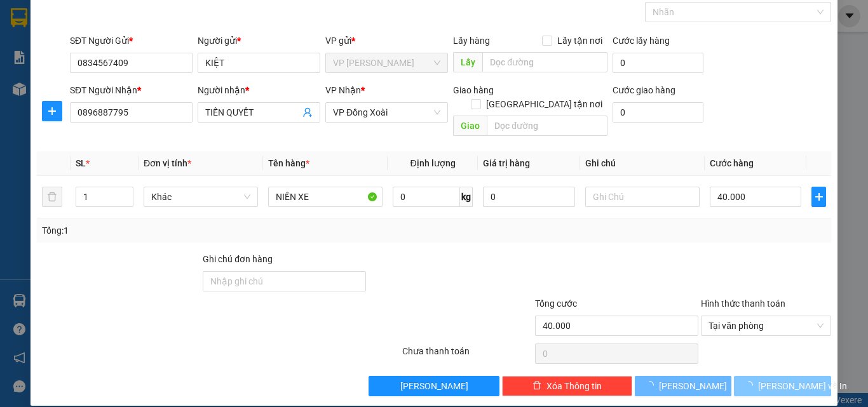 This screenshot has height=407, width=868. I want to click on span: Lấy, so click(467, 62).